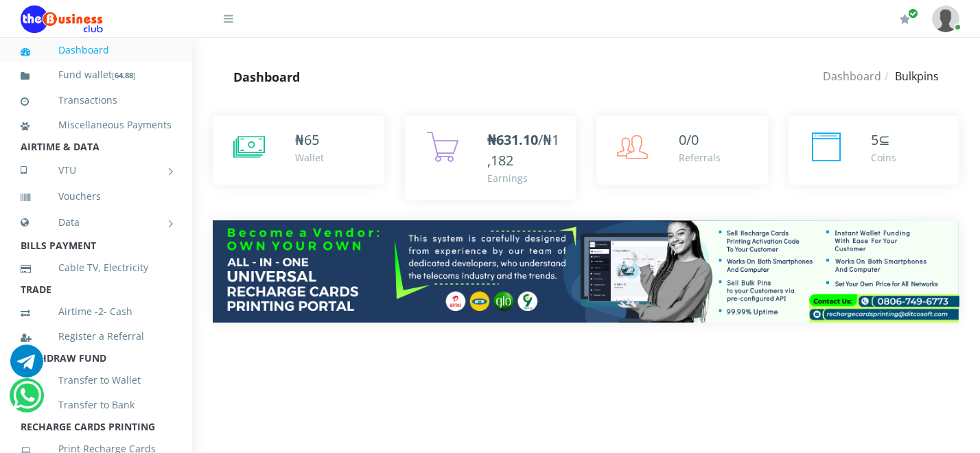 The image size is (980, 453). Describe the element at coordinates (491, 158) in the screenshot. I see `a: ₦631.10/₦1,182 Earnings` at that location.